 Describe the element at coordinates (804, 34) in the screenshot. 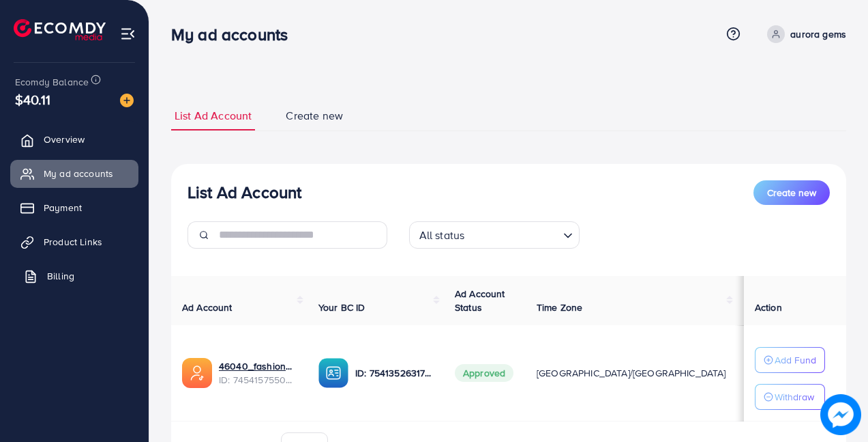

I see `a: aurora gems` at that location.